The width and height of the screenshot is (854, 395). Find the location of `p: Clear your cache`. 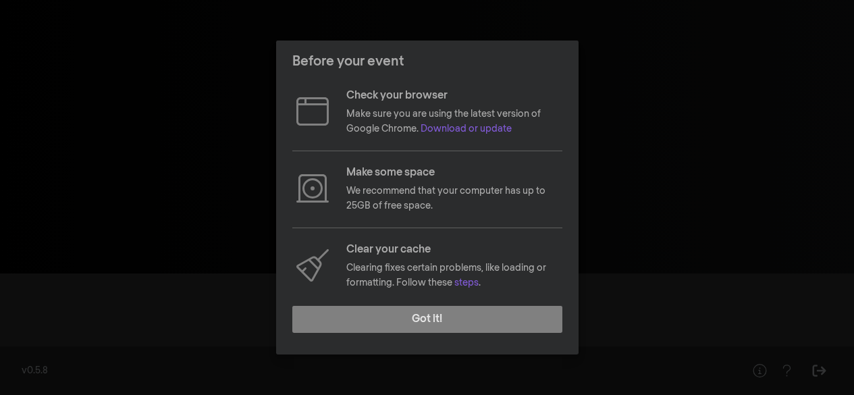

p: Clear your cache is located at coordinates (454, 250).